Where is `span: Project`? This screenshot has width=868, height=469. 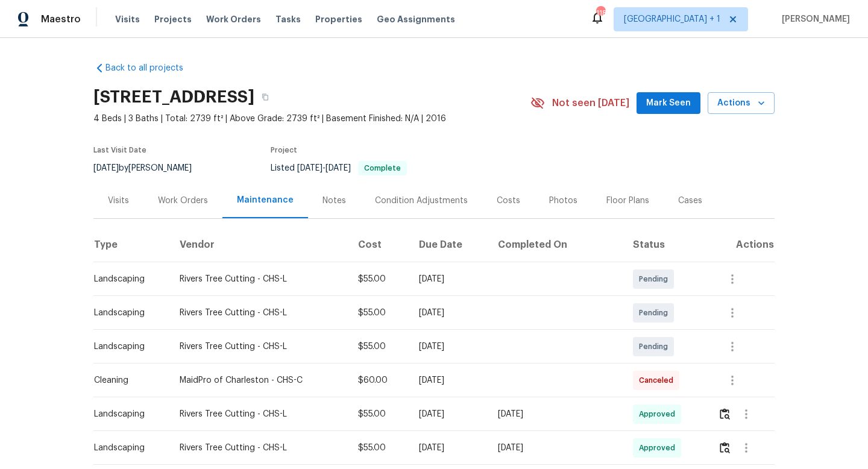 span: Project is located at coordinates (284, 150).